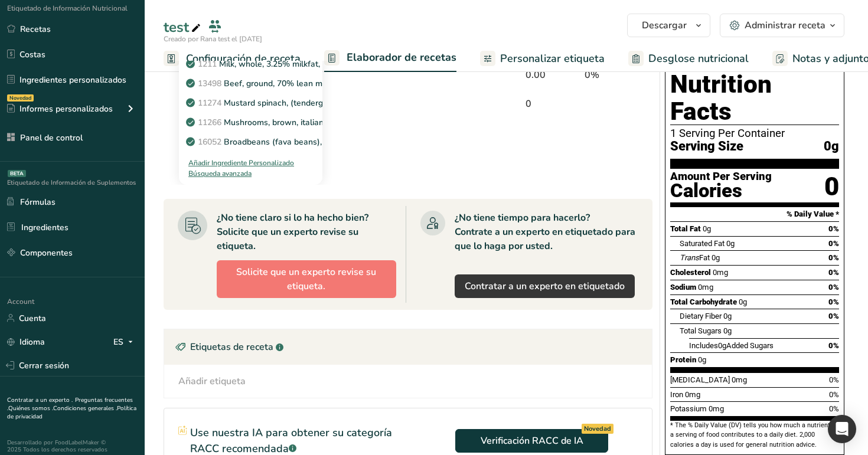 This screenshot has width=868, height=455. I want to click on a: 11274Mustard spinach, (tendergreen), raw, so click(251, 103).